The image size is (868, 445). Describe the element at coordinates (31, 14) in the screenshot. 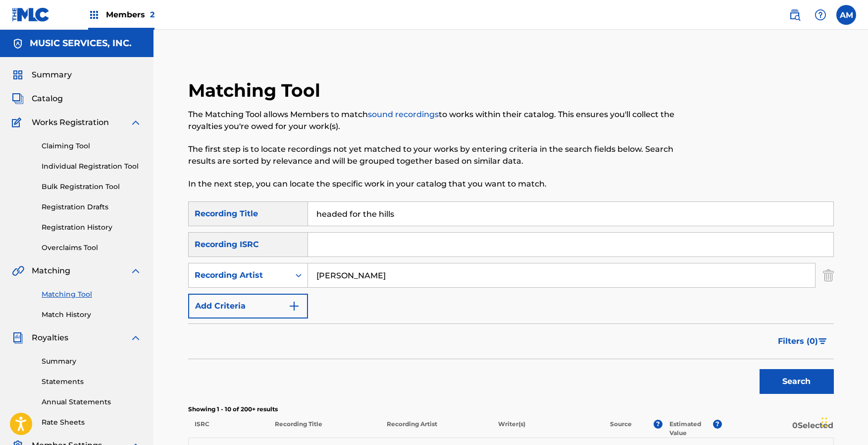

I see `img: MLC Logo` at that location.